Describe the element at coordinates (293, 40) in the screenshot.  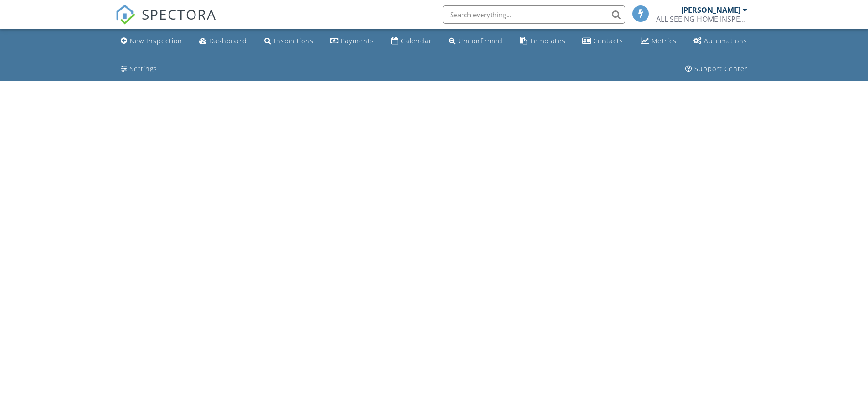
I see `div: Inspections` at that location.